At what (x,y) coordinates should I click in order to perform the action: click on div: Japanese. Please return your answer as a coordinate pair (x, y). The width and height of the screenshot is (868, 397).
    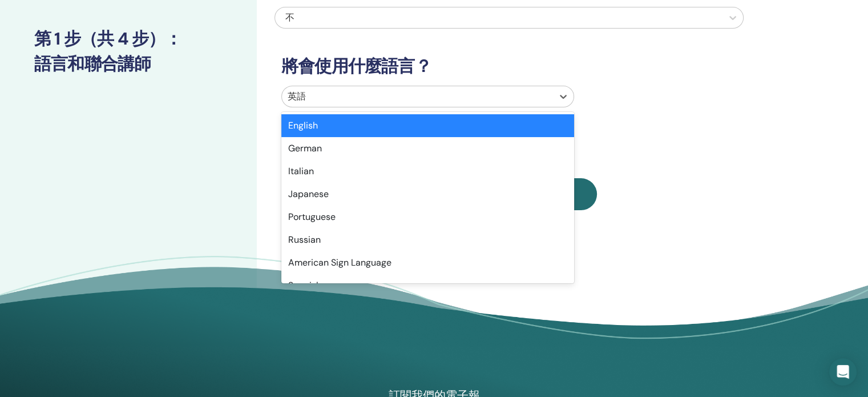
    Looking at the image, I should click on (428, 194).